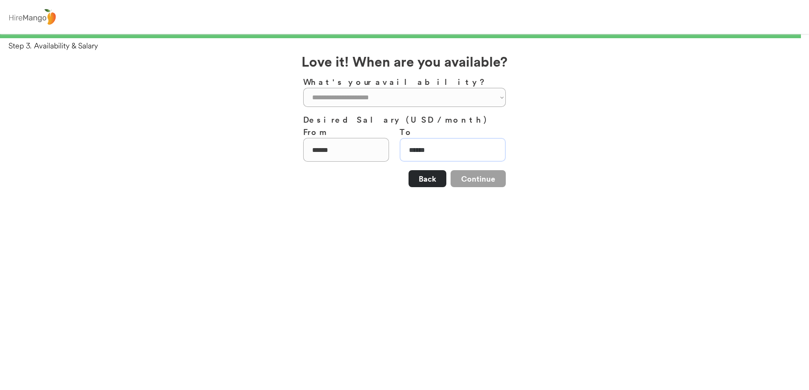 Image resolution: width=809 pixels, height=390 pixels. Describe the element at coordinates (452, 132) in the screenshot. I see `h3: To` at that location.